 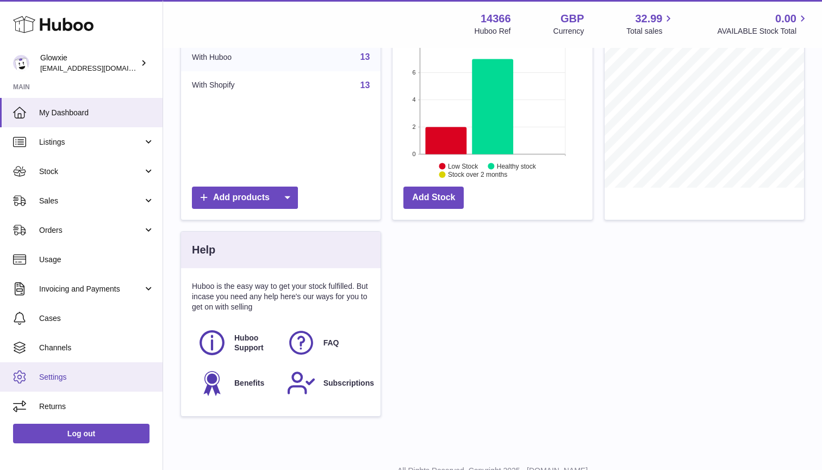 What do you see at coordinates (91, 289) in the screenshot?
I see `span: Invoicing and Payments` at bounding box center [91, 289].